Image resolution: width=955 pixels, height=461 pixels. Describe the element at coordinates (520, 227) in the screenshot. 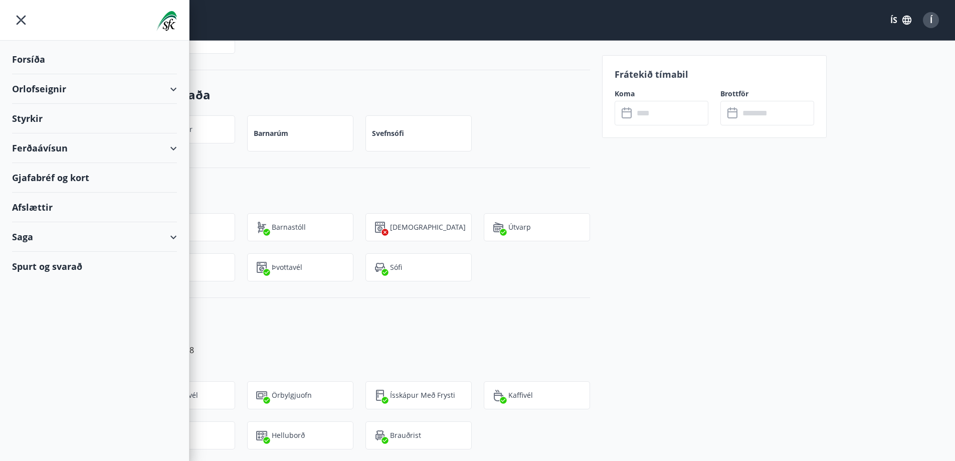

I see `p: Útvarp` at that location.